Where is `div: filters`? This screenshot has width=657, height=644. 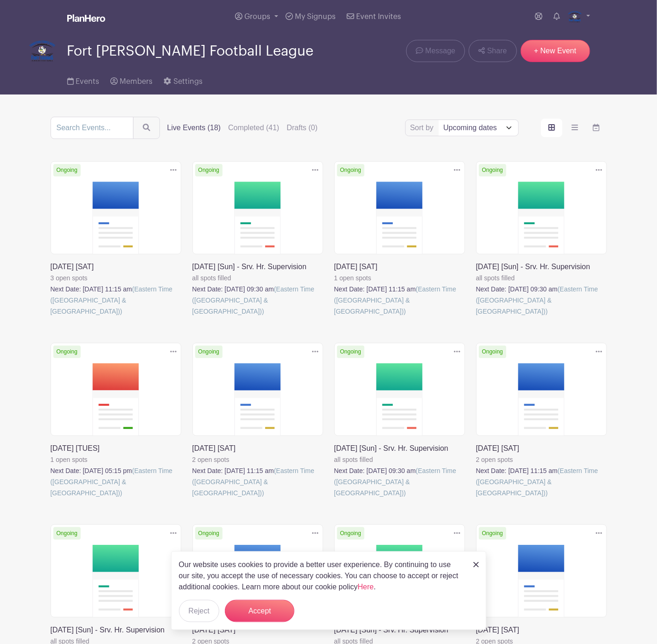
div: filters is located at coordinates (242, 128).